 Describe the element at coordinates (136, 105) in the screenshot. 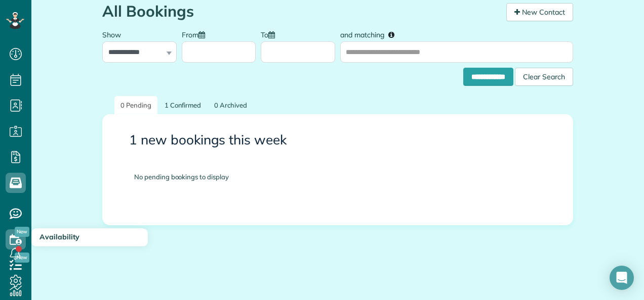

I see `a: 0 Pending` at that location.